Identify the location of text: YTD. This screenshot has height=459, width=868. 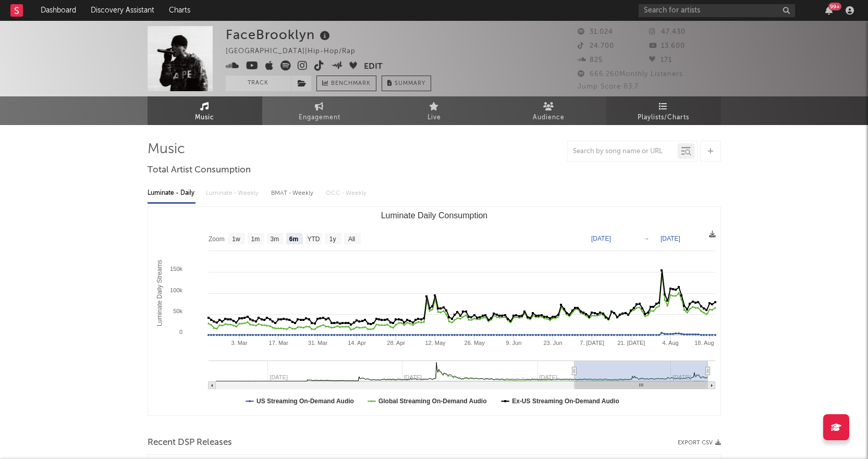
(314, 239).